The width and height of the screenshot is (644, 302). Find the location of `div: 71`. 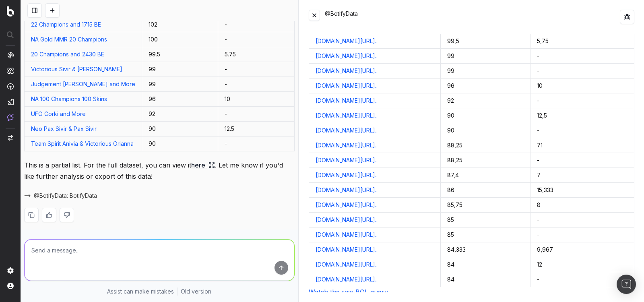

div: 71 is located at coordinates (582, 145).